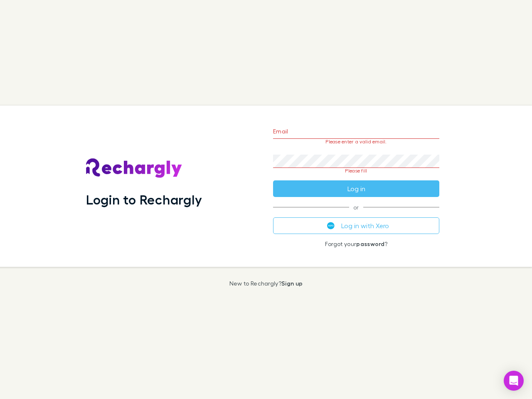 The width and height of the screenshot is (532, 399). Describe the element at coordinates (356, 170) in the screenshot. I see `p: Please fill` at that location.